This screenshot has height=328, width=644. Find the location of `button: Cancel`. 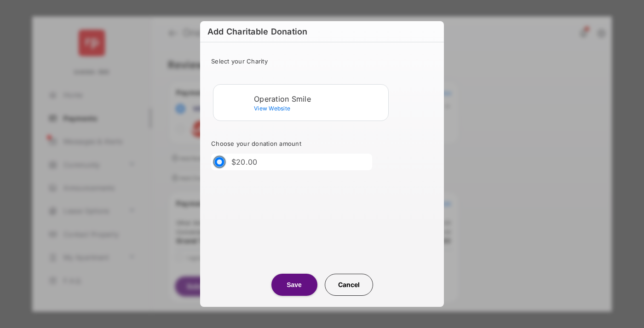

button: Cancel is located at coordinates (349, 285).